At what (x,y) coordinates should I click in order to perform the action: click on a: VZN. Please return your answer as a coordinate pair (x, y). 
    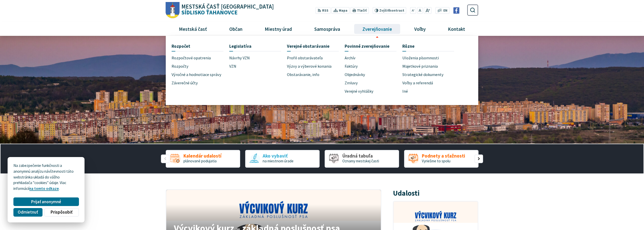
    Looking at the image, I should click on (258, 66).